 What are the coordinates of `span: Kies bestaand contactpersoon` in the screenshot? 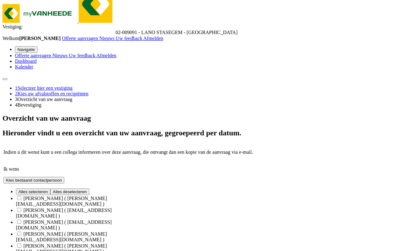 It's located at (34, 180).